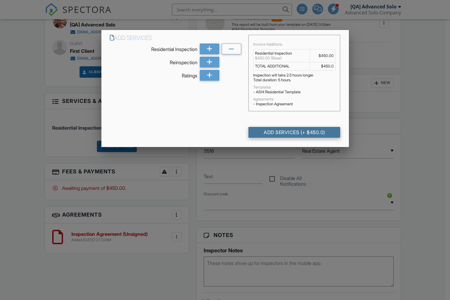 The width and height of the screenshot is (450, 300). What do you see at coordinates (154, 74) in the screenshot?
I see `div: Ratings` at bounding box center [154, 74].